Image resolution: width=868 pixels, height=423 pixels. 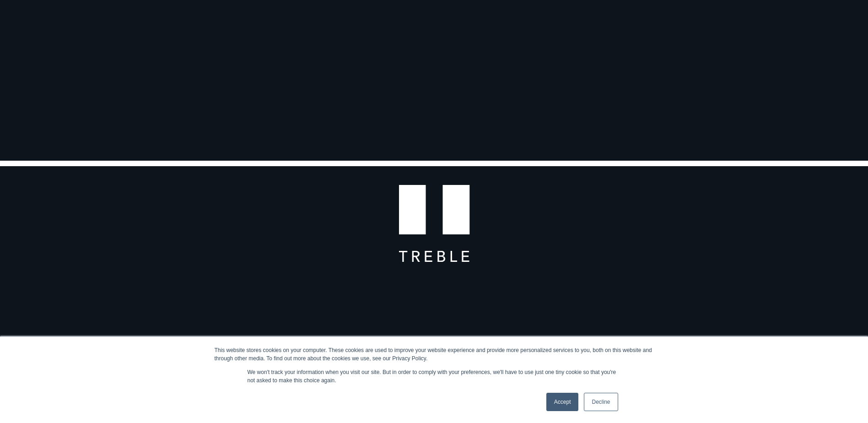 What do you see at coordinates (434, 354) in the screenshot?
I see `div: This website stores cookies on your computer. These cookies are used to improve your website expe...` at bounding box center [434, 354].